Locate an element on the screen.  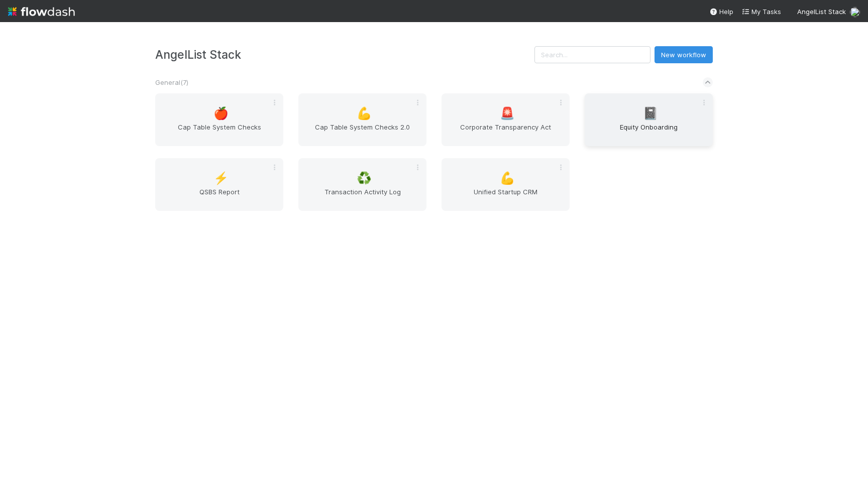
span: Cap Table System Checks is located at coordinates (219, 132).